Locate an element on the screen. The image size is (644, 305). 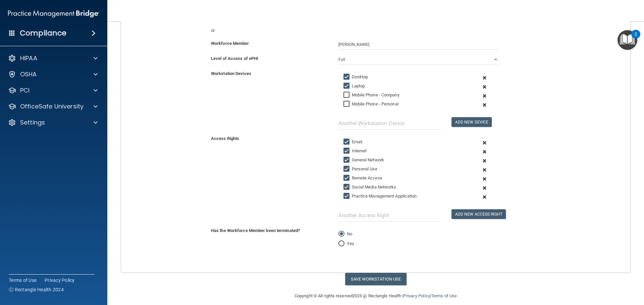
button: Add New Access Right is located at coordinates (478, 214).